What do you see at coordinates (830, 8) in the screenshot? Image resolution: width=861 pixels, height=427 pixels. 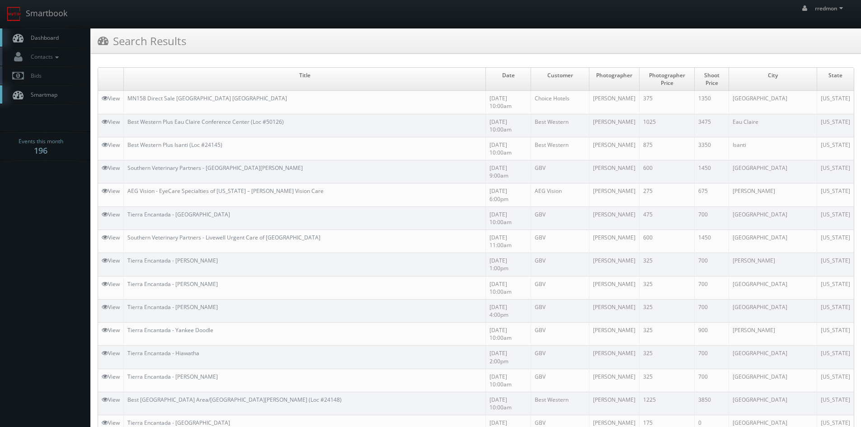 I see `span: rredmon` at bounding box center [830, 8].